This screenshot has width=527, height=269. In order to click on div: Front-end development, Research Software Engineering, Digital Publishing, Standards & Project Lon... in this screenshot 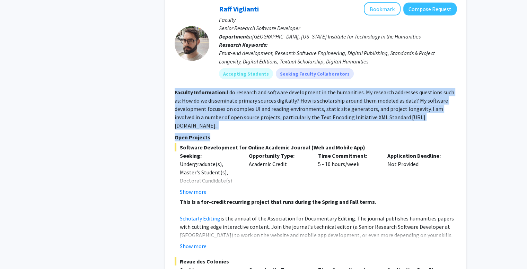, I will do `click(338, 57)`.